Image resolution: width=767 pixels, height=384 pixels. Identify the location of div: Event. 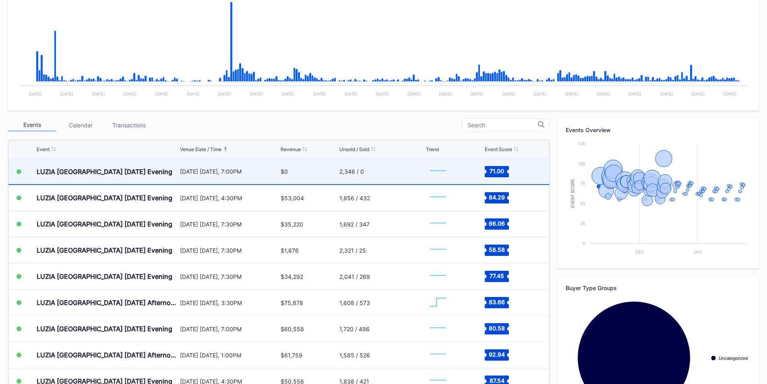
(43, 149).